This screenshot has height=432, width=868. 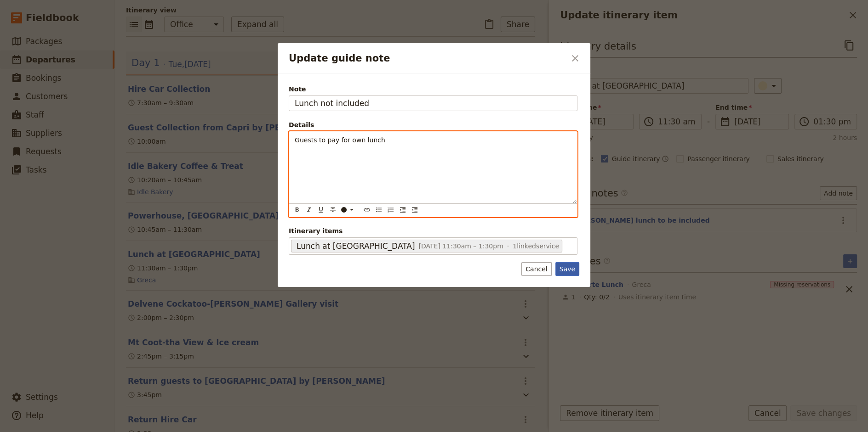 I want to click on span: Note, so click(x=433, y=89).